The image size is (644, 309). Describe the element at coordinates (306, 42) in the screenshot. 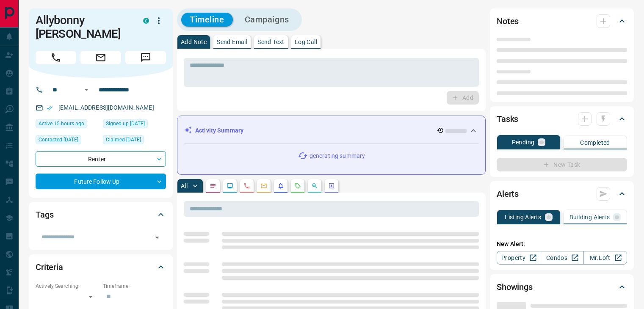

I see `p: Log Call` at that location.